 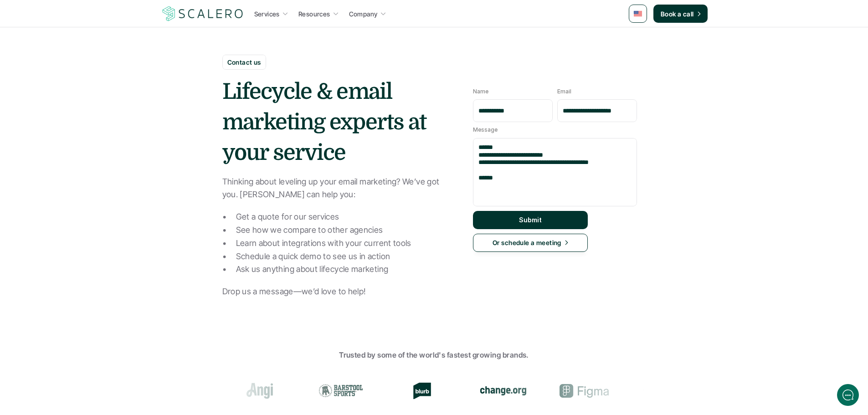 I want to click on h1: Lifecycle & email marketing experts at your service, so click(x=337, y=122).